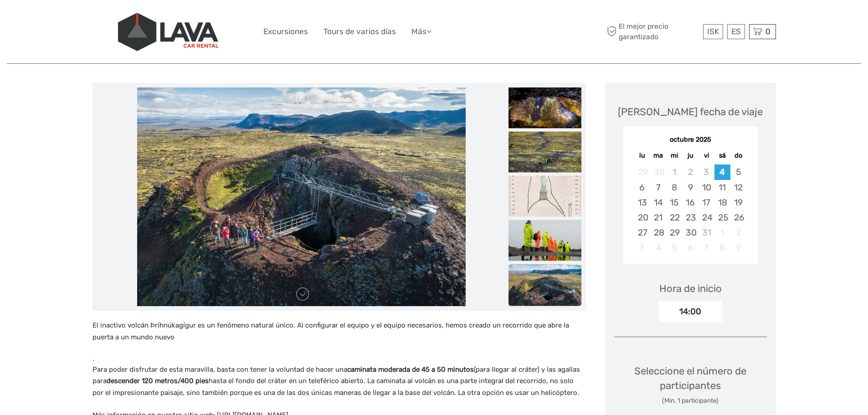  What do you see at coordinates (690, 202) in the screenshot?
I see `div: Choose jueves, 16 de octubre de 2025` at bounding box center [690, 202].